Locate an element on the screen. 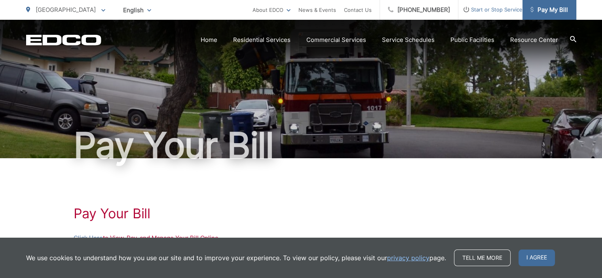  a: Service Schedules is located at coordinates (408, 40).